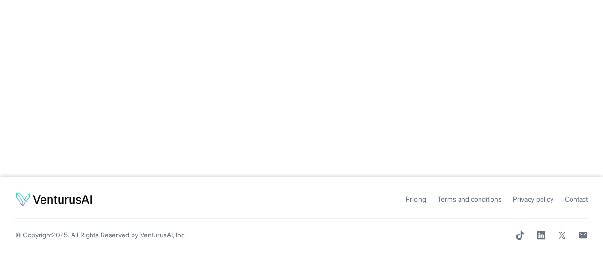 The width and height of the screenshot is (603, 255). Describe the element at coordinates (162, 235) in the screenshot. I see `a: VenturusAI, Inc` at that location.